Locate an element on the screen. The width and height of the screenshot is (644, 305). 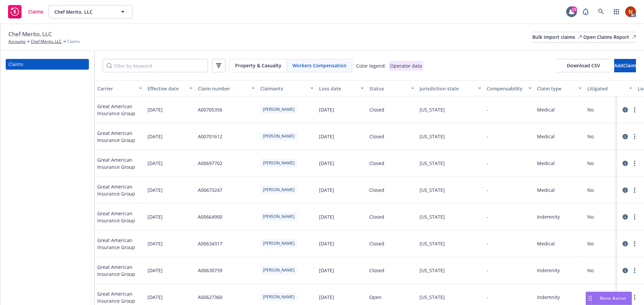
div: Jurisdiction state is located at coordinates (447, 88).